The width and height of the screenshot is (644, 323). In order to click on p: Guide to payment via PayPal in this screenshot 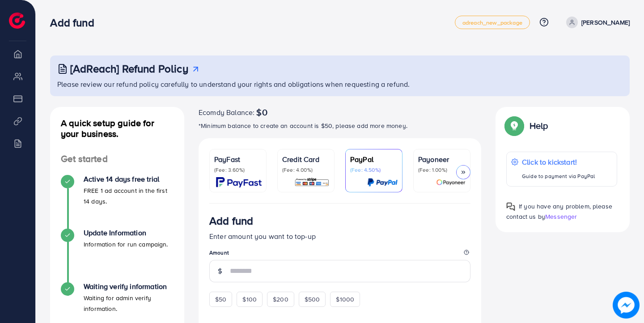, I will do `click(558, 177)`.